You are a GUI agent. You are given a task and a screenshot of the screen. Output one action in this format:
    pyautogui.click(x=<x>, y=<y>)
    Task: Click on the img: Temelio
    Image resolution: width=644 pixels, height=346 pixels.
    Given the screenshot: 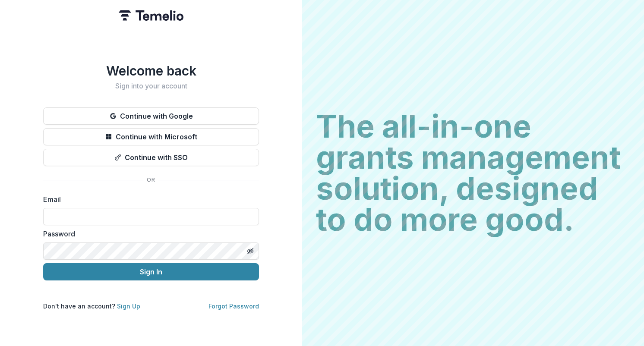 What is the action you would take?
    pyautogui.click(x=151, y=16)
    